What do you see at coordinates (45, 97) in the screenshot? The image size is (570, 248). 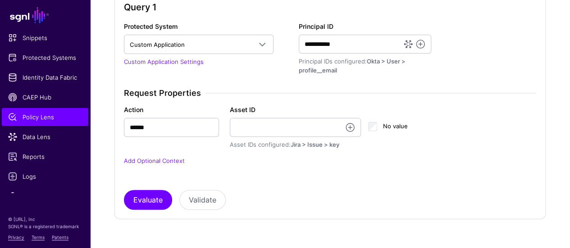 I see `span: CAEP Hub` at bounding box center [45, 97].